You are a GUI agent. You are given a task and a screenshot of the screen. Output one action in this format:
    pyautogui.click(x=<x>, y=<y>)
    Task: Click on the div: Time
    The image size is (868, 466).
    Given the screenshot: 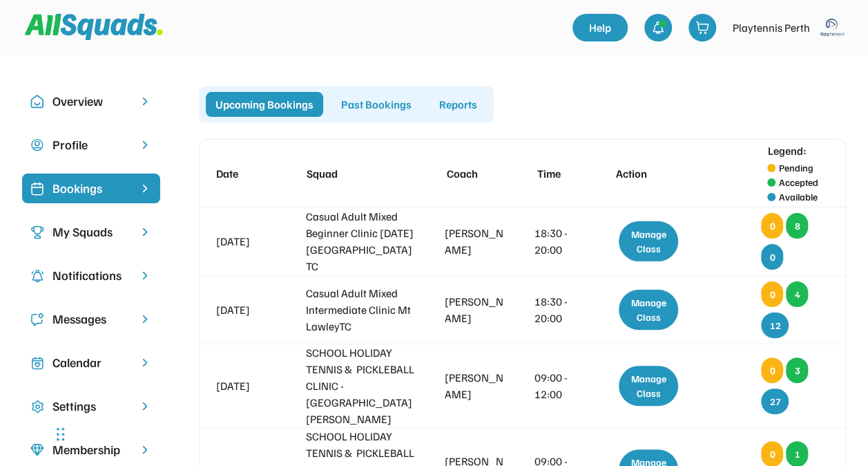 What is the action you would take?
    pyautogui.click(x=562, y=173)
    